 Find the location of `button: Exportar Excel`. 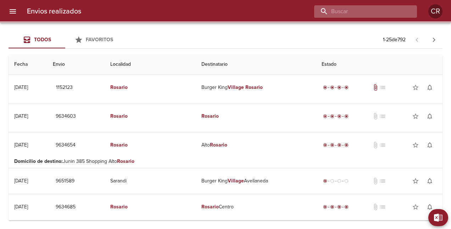

button: Exportar Excel is located at coordinates (439, 217).